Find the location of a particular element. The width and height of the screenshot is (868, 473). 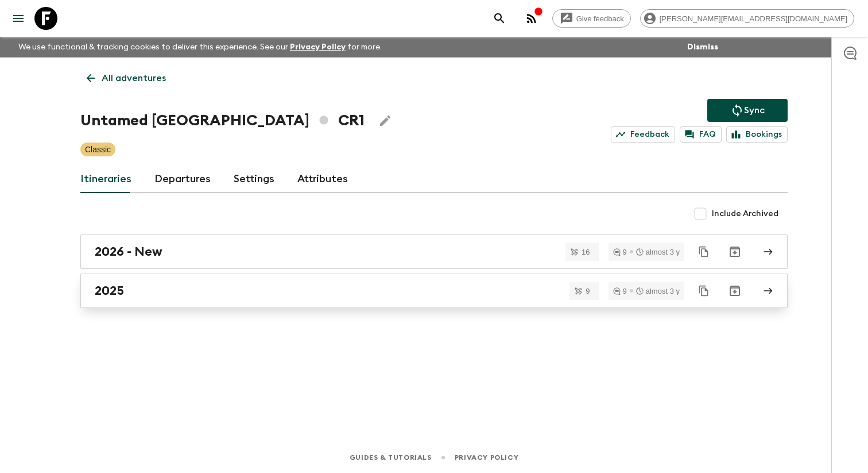

button: Edit Adventure Title is located at coordinates (385, 121).